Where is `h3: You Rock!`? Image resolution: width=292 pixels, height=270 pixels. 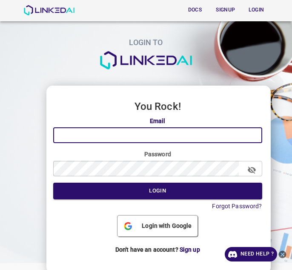
h3: You Rock! is located at coordinates (158, 106).